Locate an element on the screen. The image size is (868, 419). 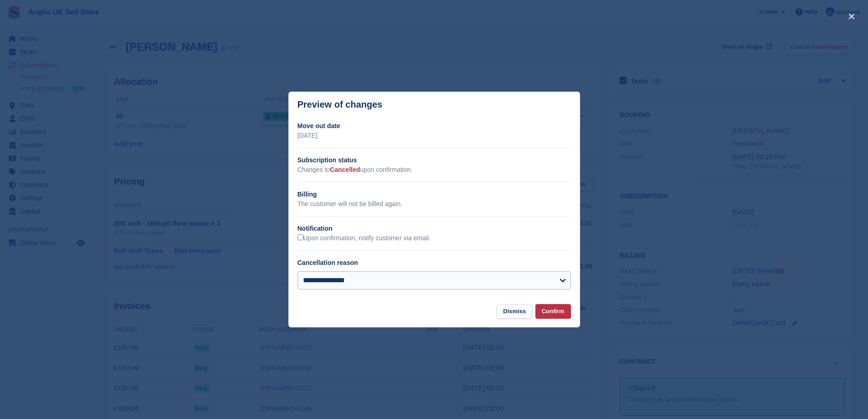
p: Changes to upon confirmation. is located at coordinates (434, 169).